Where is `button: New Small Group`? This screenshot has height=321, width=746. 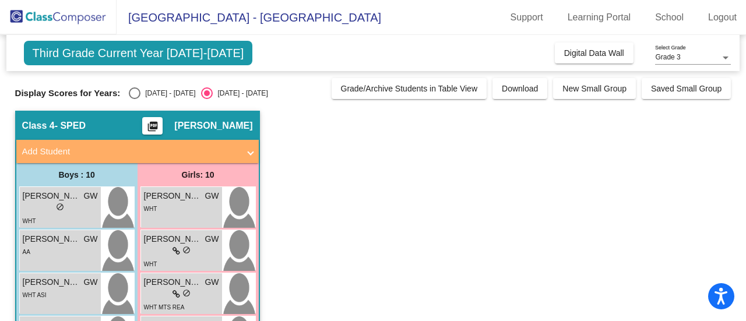 button: New Small Group is located at coordinates (594, 89).